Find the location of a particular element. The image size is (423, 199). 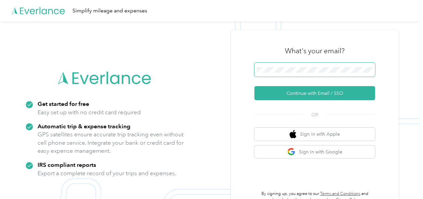

p: GPS satellites ensure accurate trip tracking even without cell phone service. Integrate your bank... is located at coordinates (111, 143).